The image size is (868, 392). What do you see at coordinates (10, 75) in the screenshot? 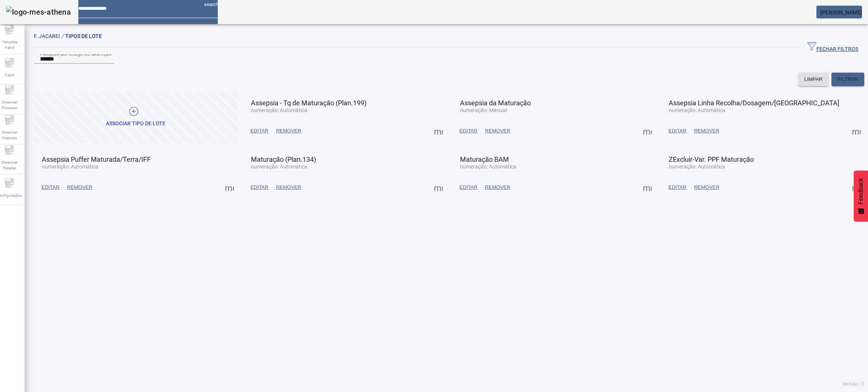
I see `span: Fabril` at bounding box center [10, 75].